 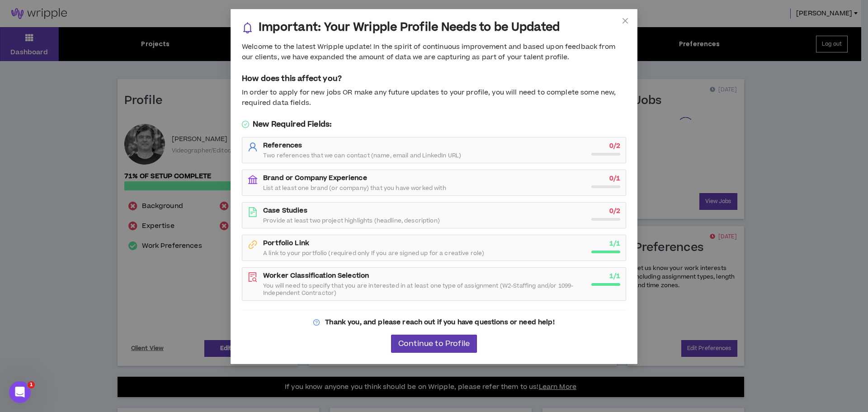 I want to click on h3: Important: Your Wripple Profile Needs to be Updated, so click(x=409, y=28).